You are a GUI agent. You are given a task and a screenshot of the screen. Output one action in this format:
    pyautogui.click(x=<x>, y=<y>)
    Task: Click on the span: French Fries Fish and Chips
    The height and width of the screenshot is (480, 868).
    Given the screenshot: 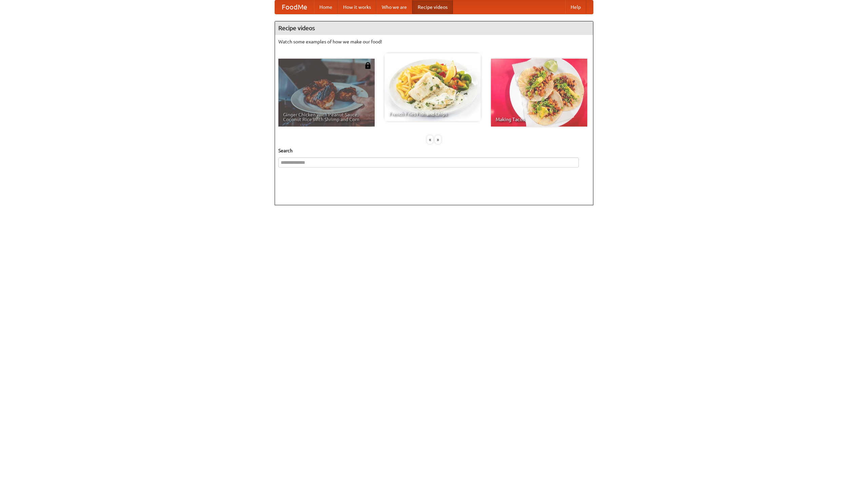 What is the action you would take?
    pyautogui.click(x=433, y=114)
    